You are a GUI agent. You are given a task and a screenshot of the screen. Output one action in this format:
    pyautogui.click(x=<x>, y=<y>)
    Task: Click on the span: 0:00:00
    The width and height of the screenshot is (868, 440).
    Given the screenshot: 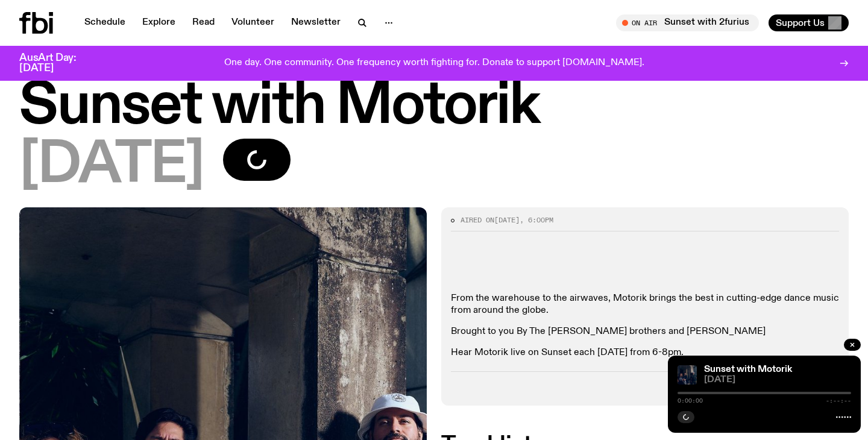 What is the action you would take?
    pyautogui.click(x=690, y=401)
    